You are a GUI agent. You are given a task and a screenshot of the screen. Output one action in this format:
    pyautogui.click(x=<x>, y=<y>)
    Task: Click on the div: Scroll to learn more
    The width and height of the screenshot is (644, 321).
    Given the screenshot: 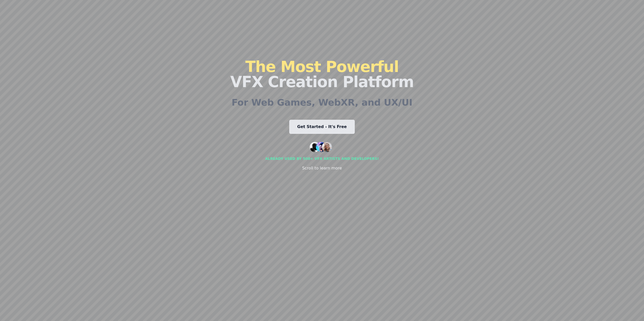 What is the action you would take?
    pyautogui.click(x=322, y=169)
    